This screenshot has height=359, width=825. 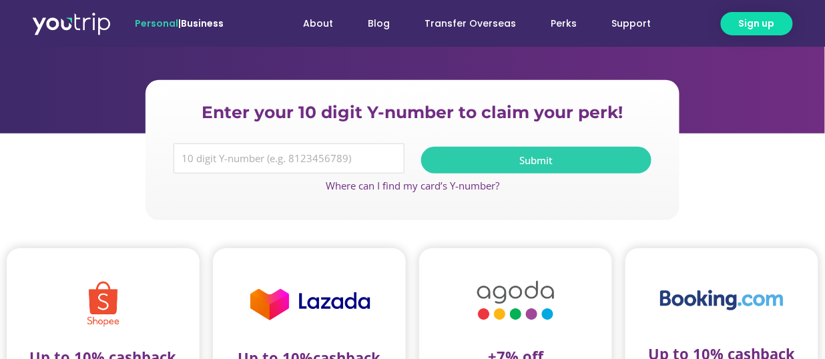 What do you see at coordinates (156, 23) in the screenshot?
I see `span: Personal` at bounding box center [156, 23].